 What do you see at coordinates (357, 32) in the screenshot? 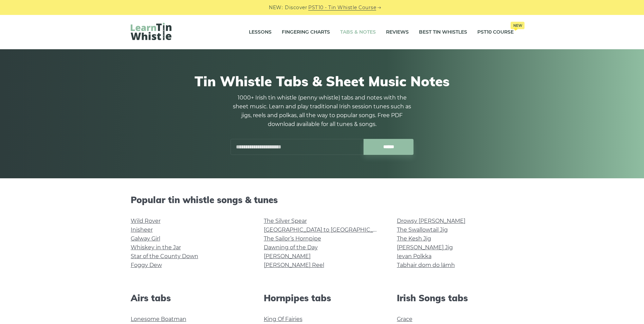
I see `a: Tabs & Notes` at bounding box center [357, 32].